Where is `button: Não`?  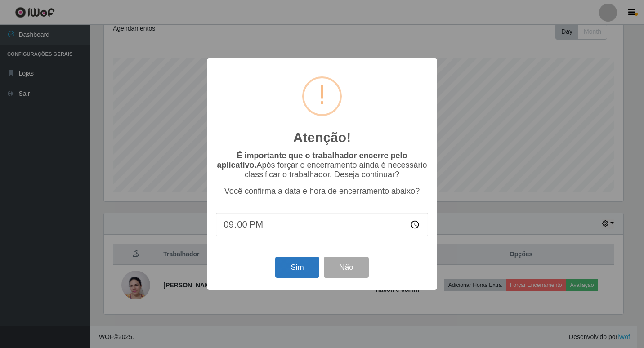 button: Não is located at coordinates (346, 267).